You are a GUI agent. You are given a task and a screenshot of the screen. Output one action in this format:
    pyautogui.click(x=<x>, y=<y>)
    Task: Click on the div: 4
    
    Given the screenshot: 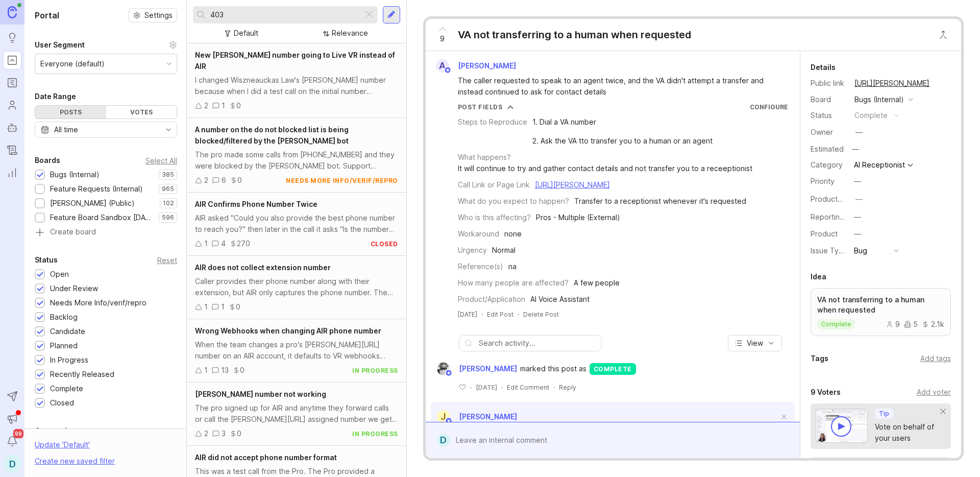 What is the action you would take?
    pyautogui.click(x=223, y=244)
    